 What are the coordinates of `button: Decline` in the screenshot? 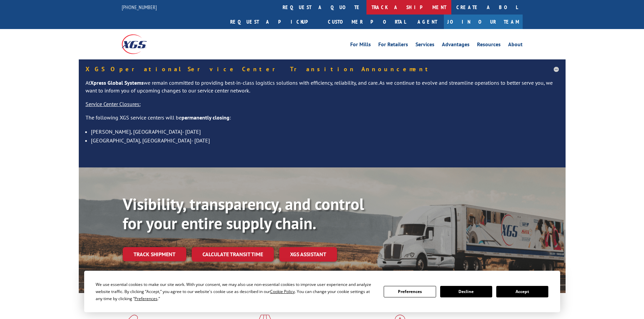 It's located at (466, 292).